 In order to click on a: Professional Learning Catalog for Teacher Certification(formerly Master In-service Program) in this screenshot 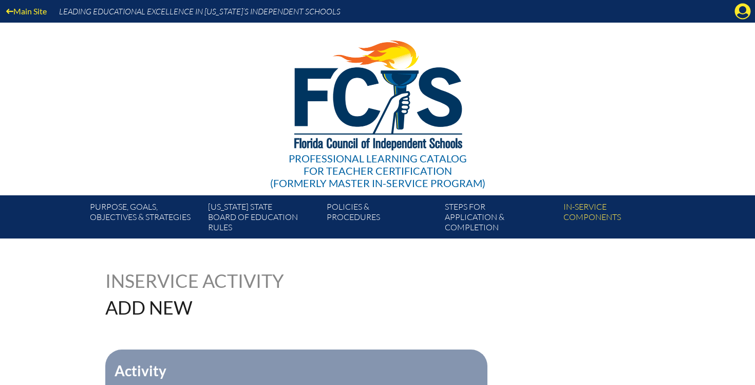, I will do `click(377, 106)`.